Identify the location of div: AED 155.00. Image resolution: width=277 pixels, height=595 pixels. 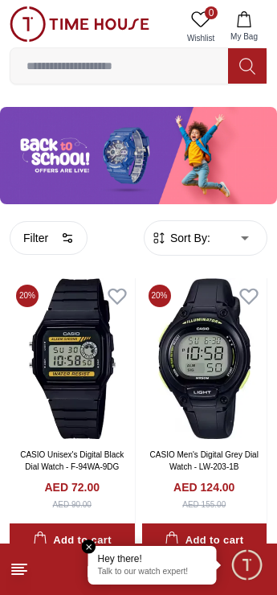
(204, 504).